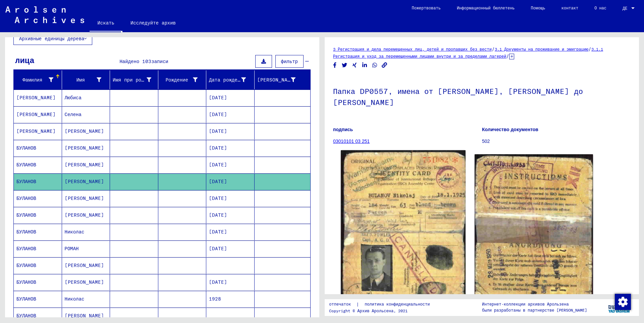 This screenshot has width=644, height=323. What do you see at coordinates (44, 15) in the screenshot?
I see `img: Arolsen_neg.svg` at bounding box center [44, 15].